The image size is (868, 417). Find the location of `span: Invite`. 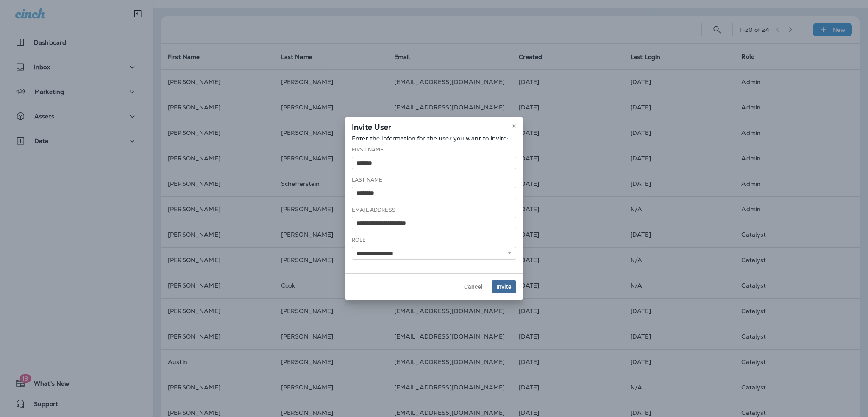

span: Invite is located at coordinates (504, 286).